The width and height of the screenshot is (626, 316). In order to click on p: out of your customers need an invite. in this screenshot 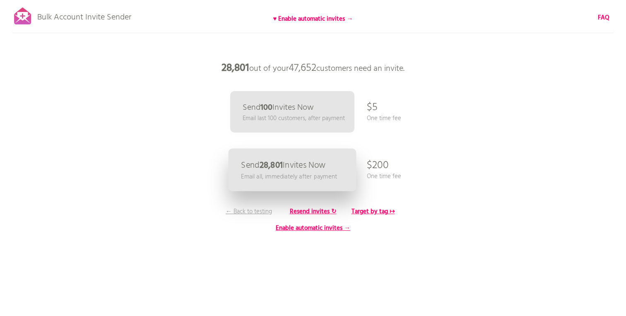, I will do `click(313, 68)`.